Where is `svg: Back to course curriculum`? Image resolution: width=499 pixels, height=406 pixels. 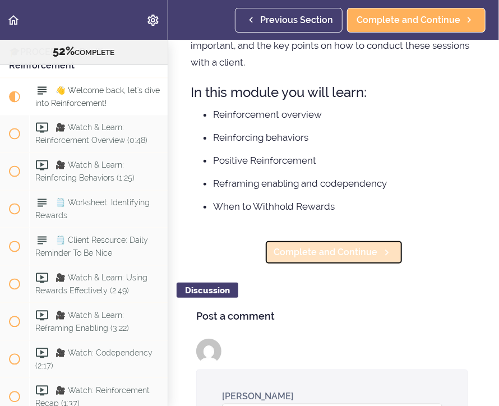
svg: Back to course curriculum is located at coordinates (13, 20).